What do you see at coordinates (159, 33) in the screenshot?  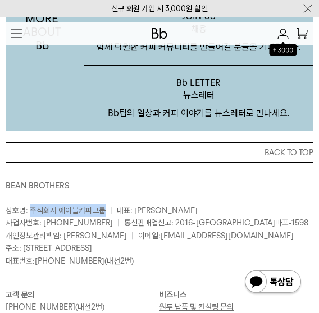 I see `img: 로고` at bounding box center [159, 33].